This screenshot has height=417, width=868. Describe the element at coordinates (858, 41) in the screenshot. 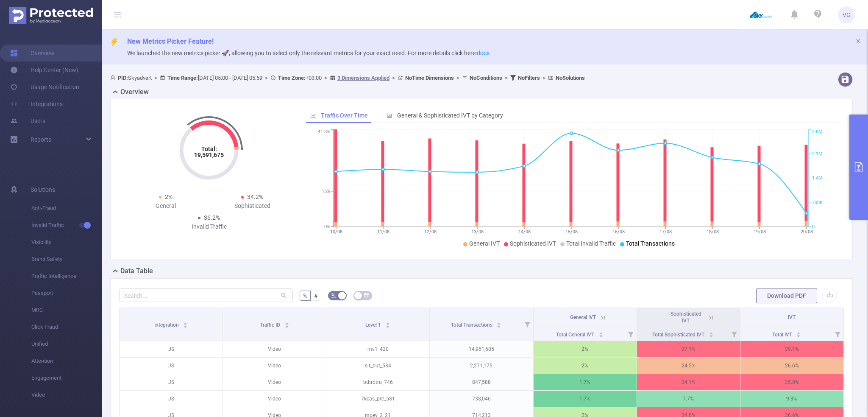

I see `button: icon: close` at that location.